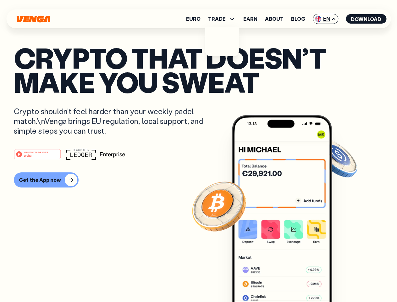 The image size is (397, 302). I want to click on p: Crypto that doesn’t make you sweat, so click(198, 69).